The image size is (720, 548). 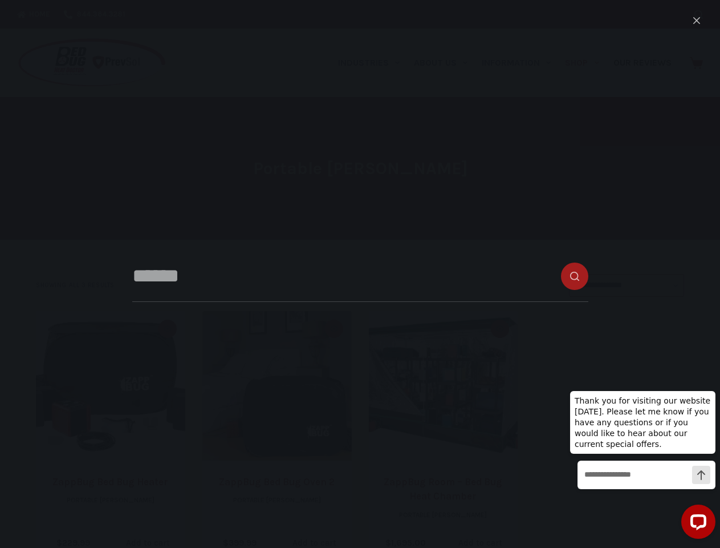 What do you see at coordinates (699, 14) in the screenshot?
I see `button: Search` at bounding box center [699, 14].